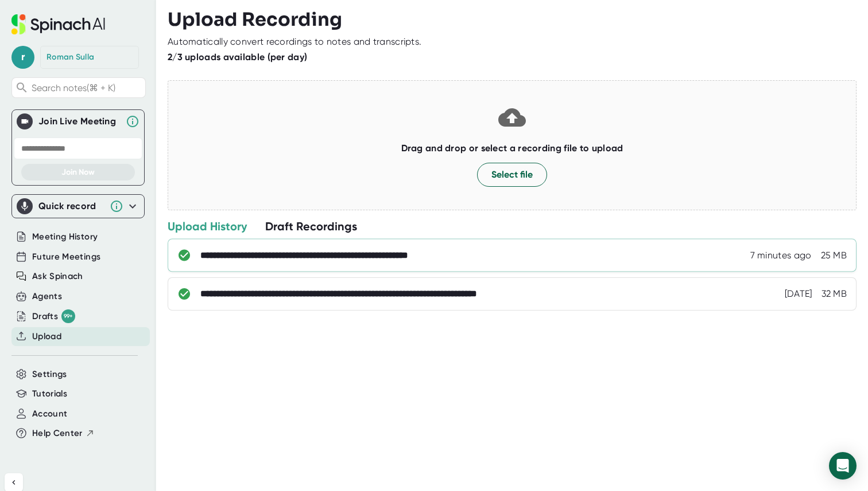  Describe the element at coordinates (64, 237) in the screenshot. I see `span: Meeting History` at that location.